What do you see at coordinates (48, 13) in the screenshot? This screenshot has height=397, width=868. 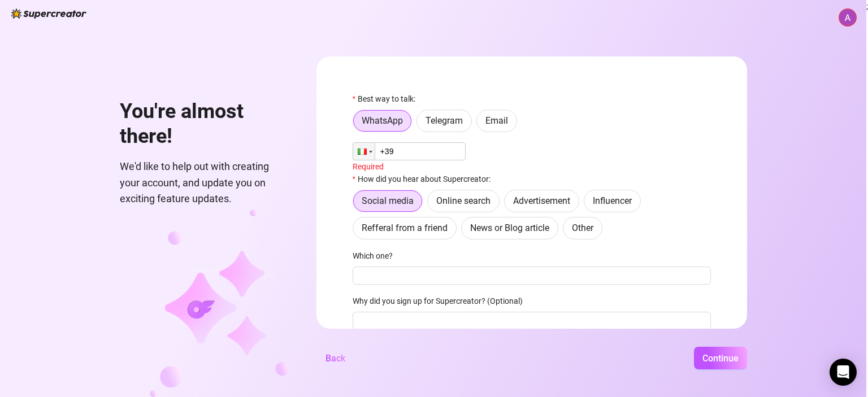 I see `img: logo` at bounding box center [48, 13].